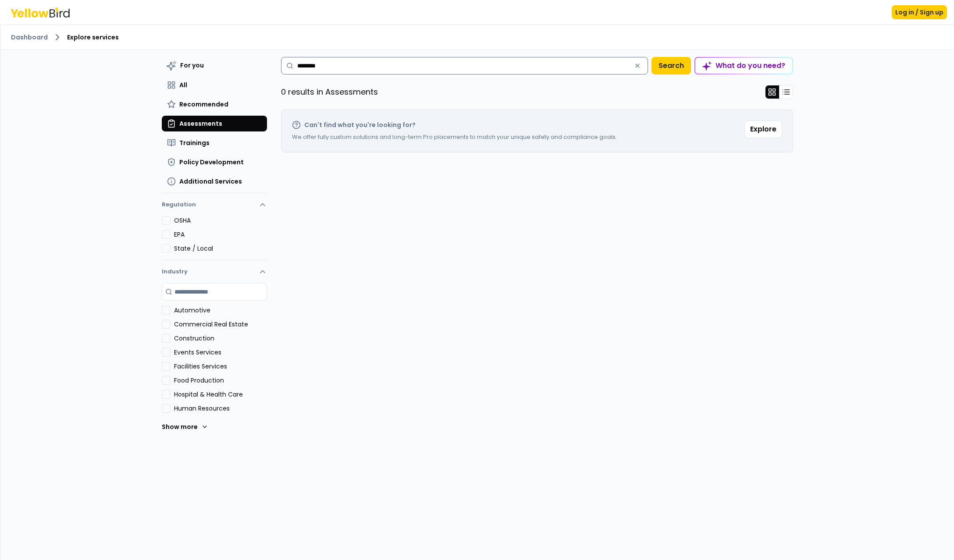  Describe the element at coordinates (763, 129) in the screenshot. I see `button: Explore` at that location.